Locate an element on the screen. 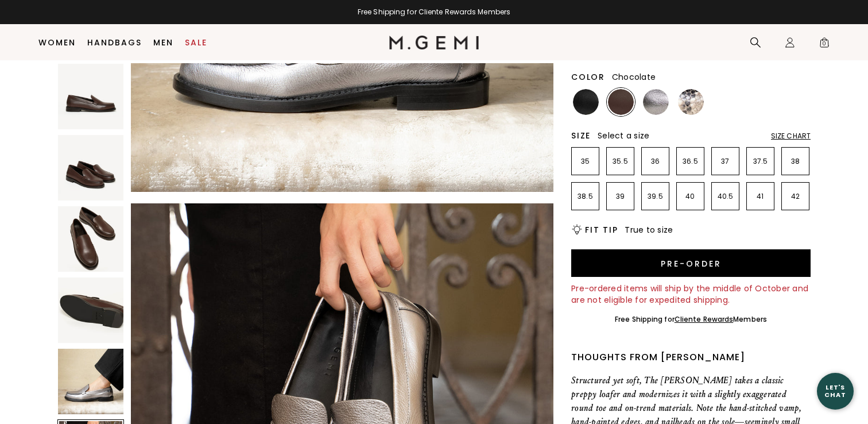 This screenshot has height=424, width=868. p: 42 is located at coordinates (795, 196).